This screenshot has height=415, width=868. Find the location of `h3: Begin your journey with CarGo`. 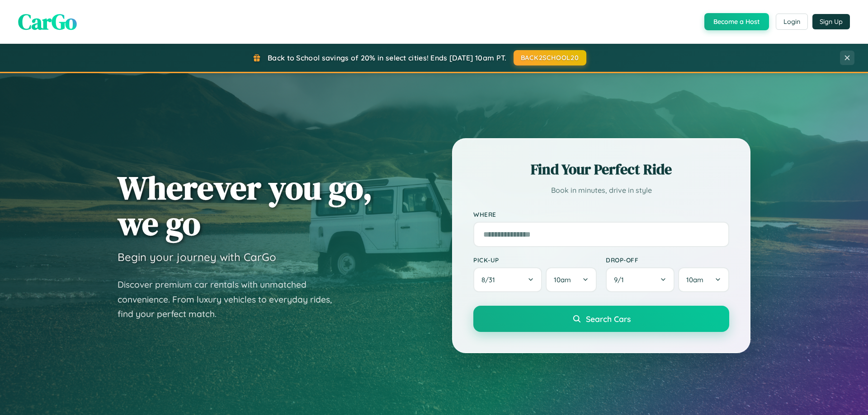

h3: Begin your journey with CarGo is located at coordinates (197, 257).